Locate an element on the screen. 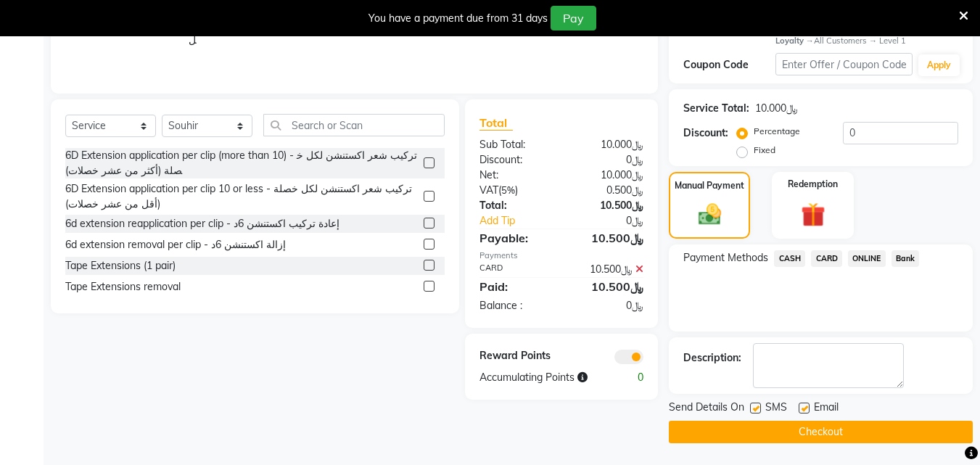 The width and height of the screenshot is (980, 465). span: VAT is located at coordinates (488, 190).